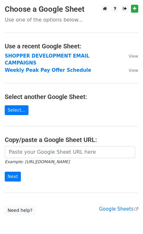 This screenshot has width=143, height=234. I want to click on h3: Choose a Google Sheet, so click(71, 9).